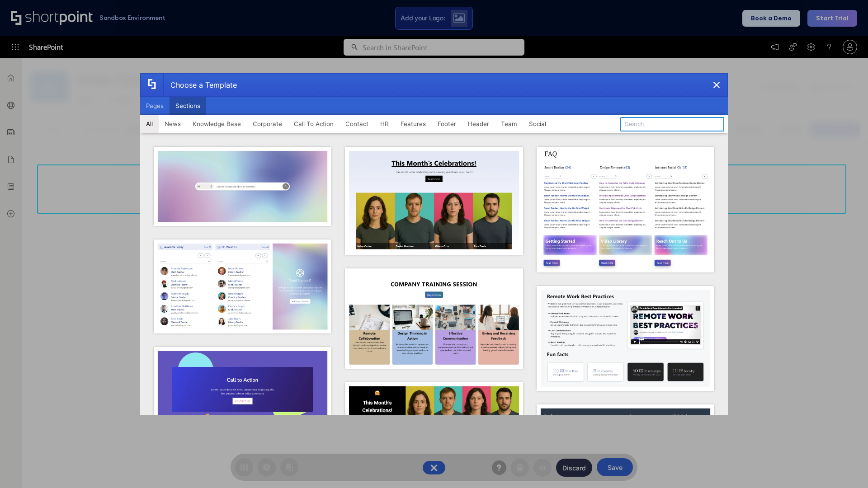 The image size is (868, 488). What do you see at coordinates (154, 106) in the screenshot?
I see `button: Pages` at bounding box center [154, 106].